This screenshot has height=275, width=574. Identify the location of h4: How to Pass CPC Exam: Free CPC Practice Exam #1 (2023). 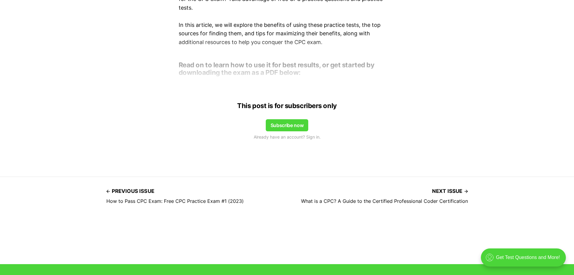
(175, 201).